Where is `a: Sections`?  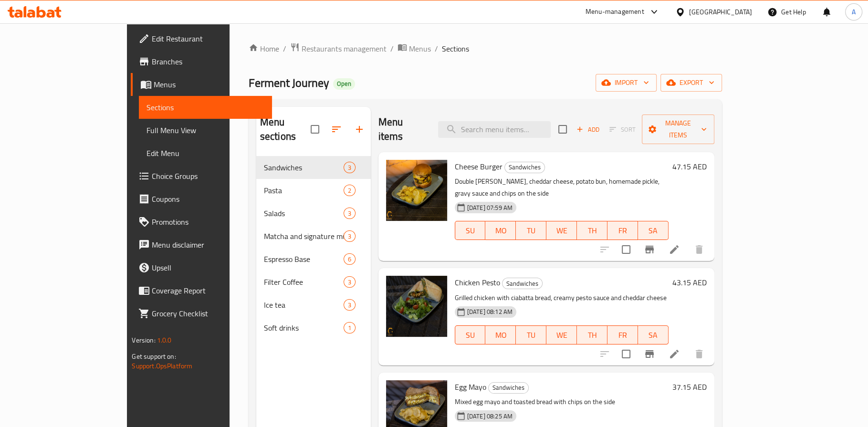
a: Sections is located at coordinates (205, 107).